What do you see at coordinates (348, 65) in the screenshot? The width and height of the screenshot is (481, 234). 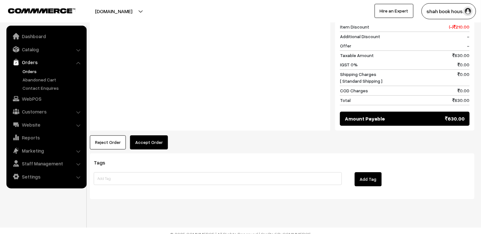 I see `span: IGST 0%` at bounding box center [348, 65].